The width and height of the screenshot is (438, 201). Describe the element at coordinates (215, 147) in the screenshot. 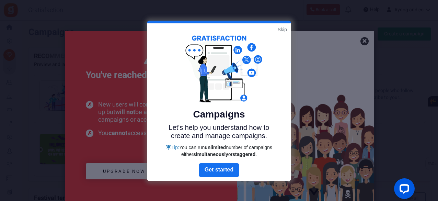

I see `strong: unlimited` at that location.